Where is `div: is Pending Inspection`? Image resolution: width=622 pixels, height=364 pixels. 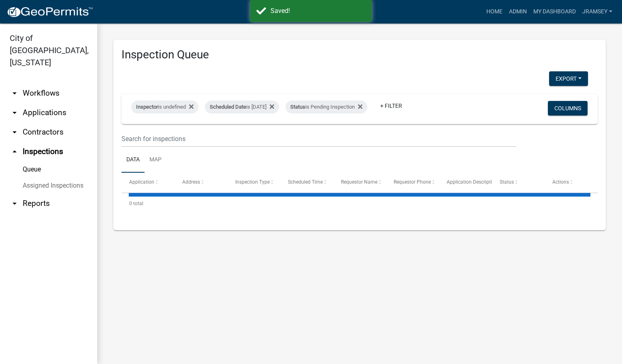
div: is Pending Inspection is located at coordinates (326, 107).